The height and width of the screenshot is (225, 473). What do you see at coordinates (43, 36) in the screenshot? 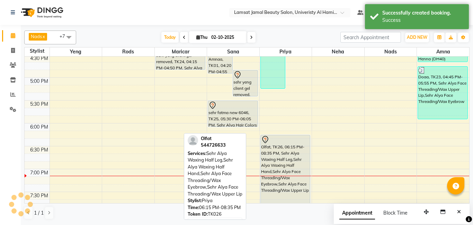
I see `a: x` at bounding box center [43, 36].